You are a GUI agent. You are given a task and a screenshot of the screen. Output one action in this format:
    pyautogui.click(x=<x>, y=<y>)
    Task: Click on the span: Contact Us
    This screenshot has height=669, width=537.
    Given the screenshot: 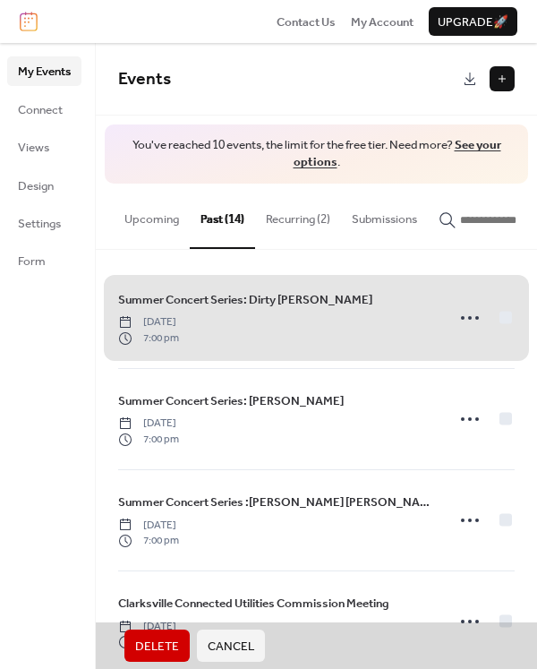 What is the action you would take?
    pyautogui.click(x=306, y=22)
    